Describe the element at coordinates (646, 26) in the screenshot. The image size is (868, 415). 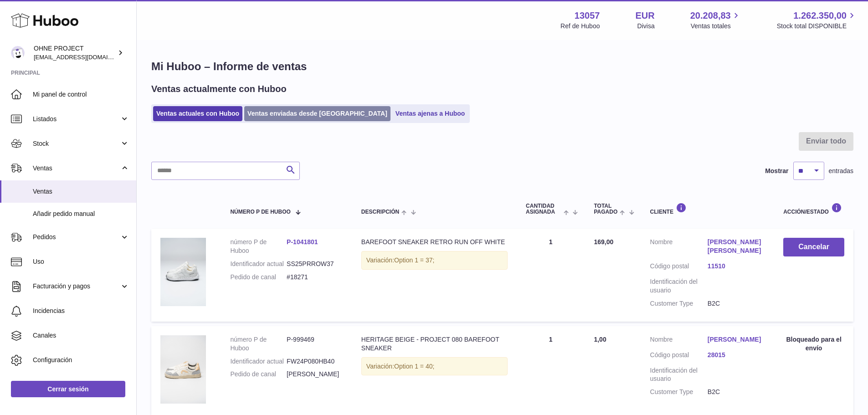
I see `div: Divisa` at that location.